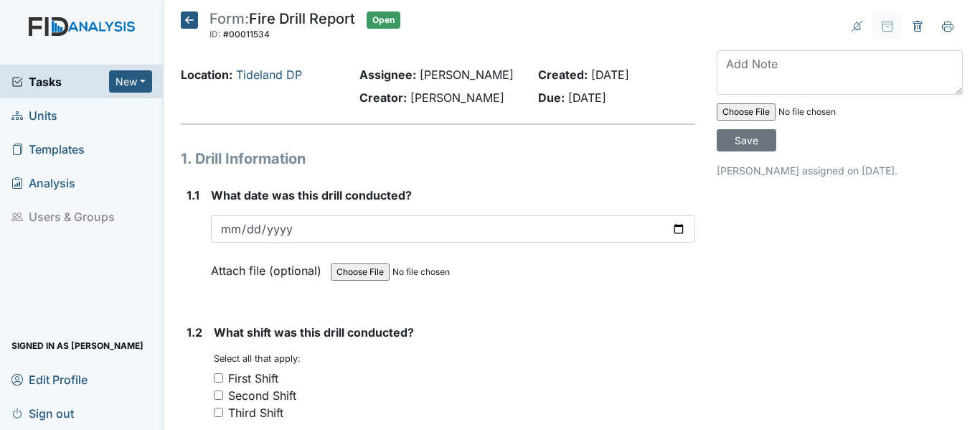 The width and height of the screenshot is (980, 430). I want to click on span: What shift was this drill conducted?, so click(313, 332).